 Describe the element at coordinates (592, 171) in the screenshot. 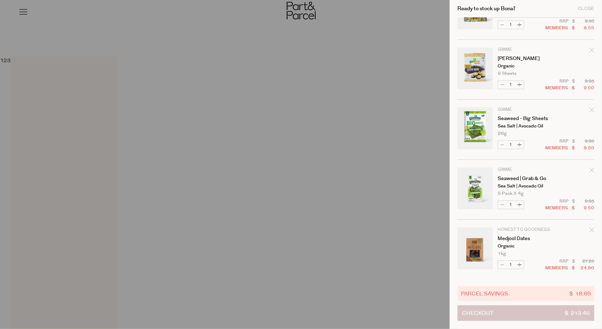

I see `div: Remove Seaweed | Grab & Go` at that location.